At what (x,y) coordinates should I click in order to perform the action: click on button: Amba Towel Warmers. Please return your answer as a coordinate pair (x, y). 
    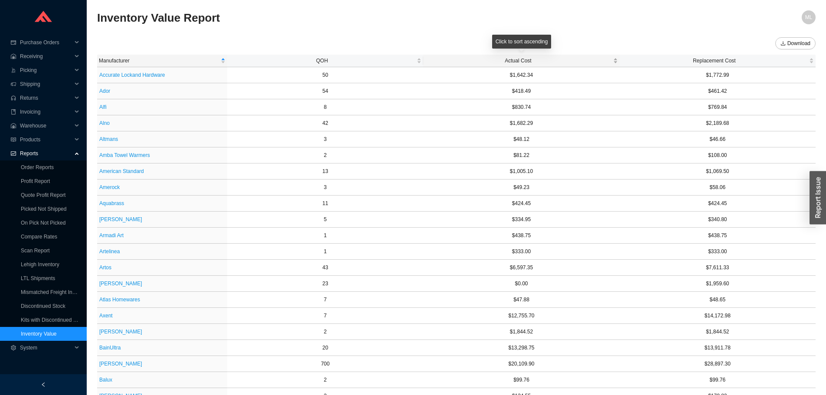
    Looking at the image, I should click on (124, 155).